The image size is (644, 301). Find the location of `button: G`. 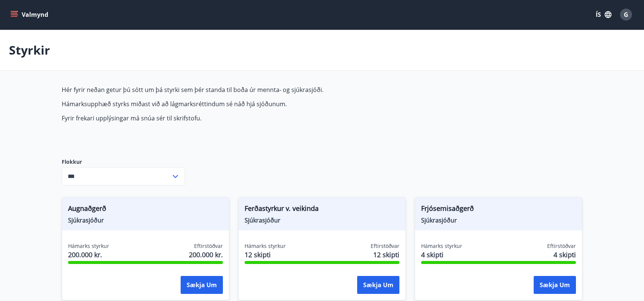

button: G is located at coordinates (626, 15).